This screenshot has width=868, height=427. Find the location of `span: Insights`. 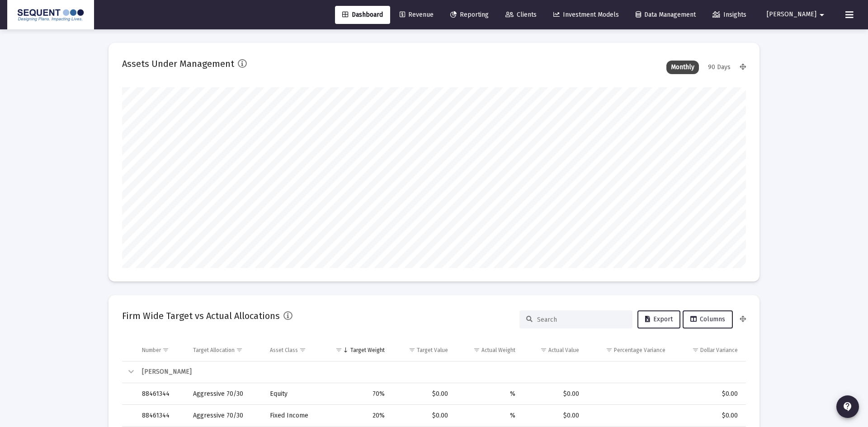

span: Insights is located at coordinates (730, 14).